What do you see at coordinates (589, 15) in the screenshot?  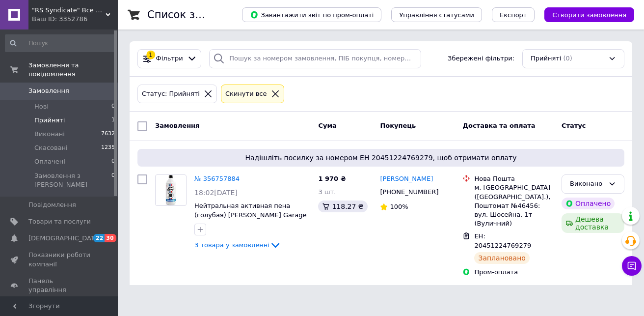 I see `span: Створити замовлення` at bounding box center [589, 15].